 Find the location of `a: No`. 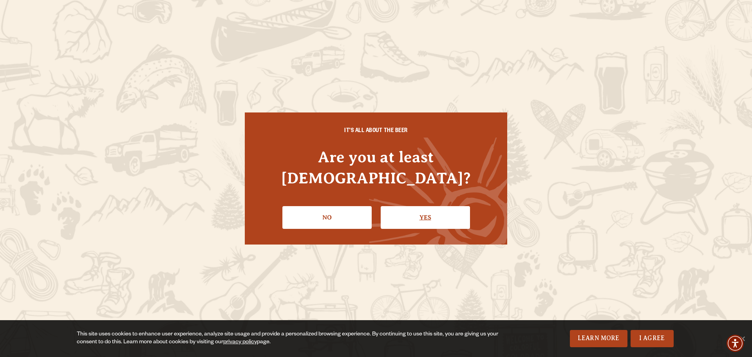

a: No is located at coordinates (327, 218).